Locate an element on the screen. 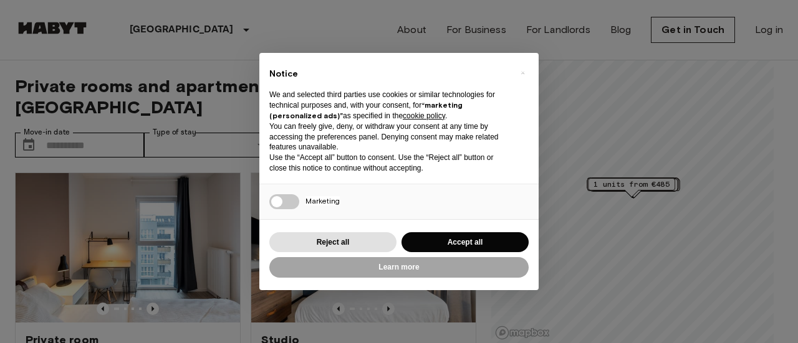  p: Use the “Accept all” button to consent. Use the “Reject all” button or close this notice to conti... is located at coordinates (389, 163).